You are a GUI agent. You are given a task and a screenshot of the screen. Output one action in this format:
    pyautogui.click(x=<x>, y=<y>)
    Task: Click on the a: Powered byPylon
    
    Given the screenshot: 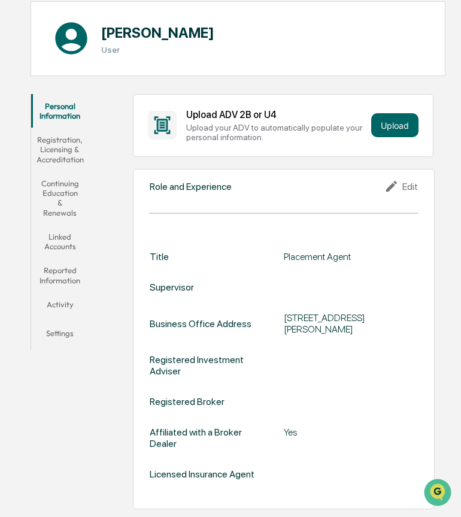 What is the action you would take?
    pyautogui.click(x=114, y=207)
    